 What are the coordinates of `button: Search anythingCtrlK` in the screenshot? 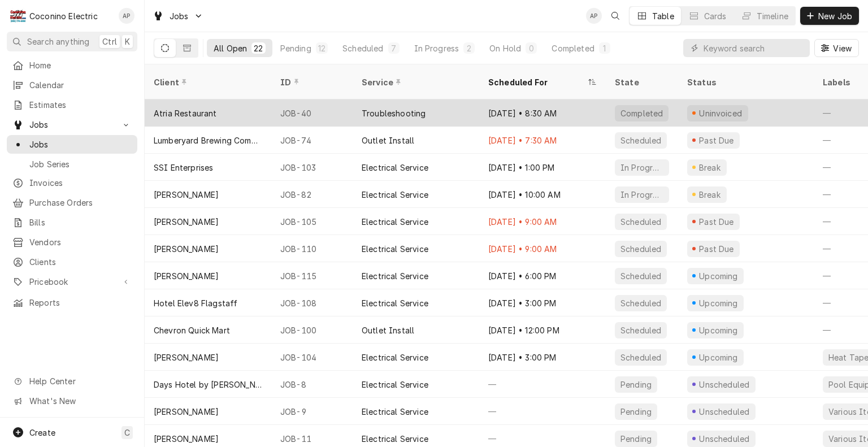 It's located at (72, 41).